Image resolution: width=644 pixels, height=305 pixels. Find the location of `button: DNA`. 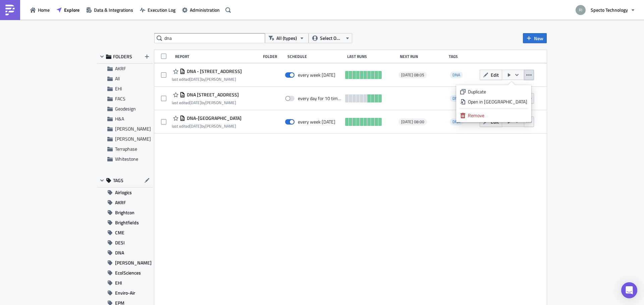

button: DNA is located at coordinates (125, 253).